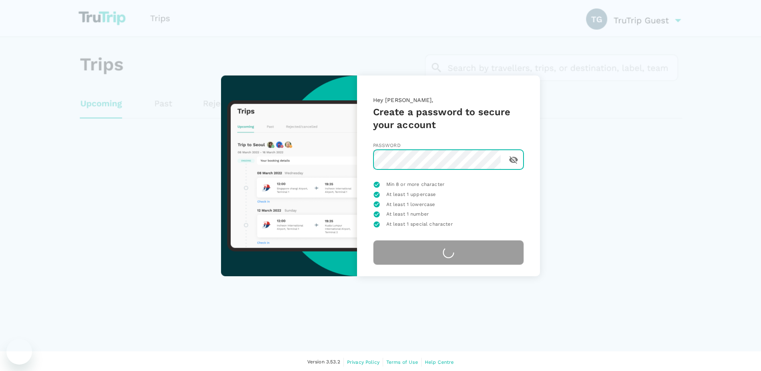 This screenshot has width=761, height=371. What do you see at coordinates (289, 176) in the screenshot?
I see `img: trutrip-set-password` at bounding box center [289, 176].